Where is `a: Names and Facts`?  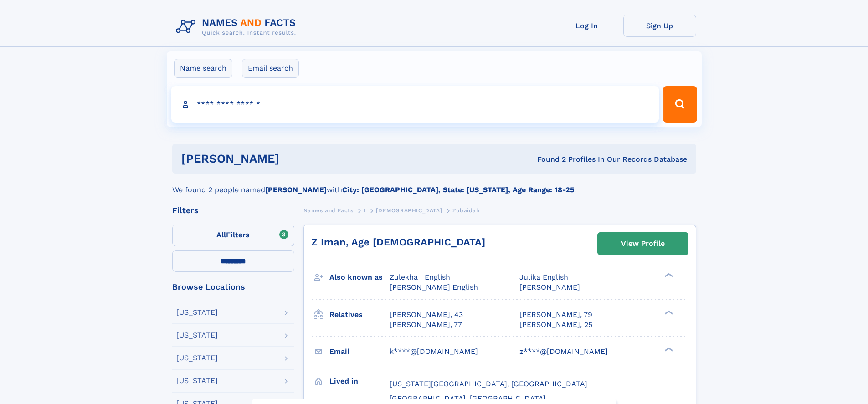 a: Names and Facts is located at coordinates (329, 210).